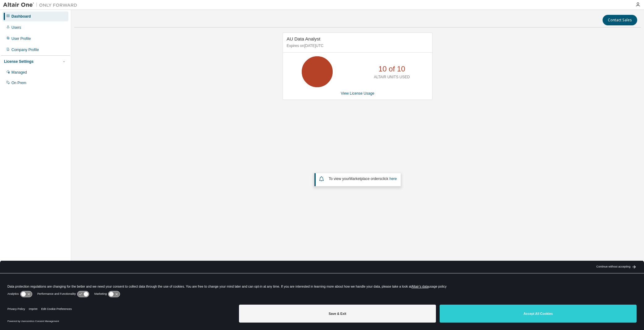 The width and height of the screenshot is (644, 330). What do you see at coordinates (16, 27) in the screenshot?
I see `div: Users` at bounding box center [16, 27].